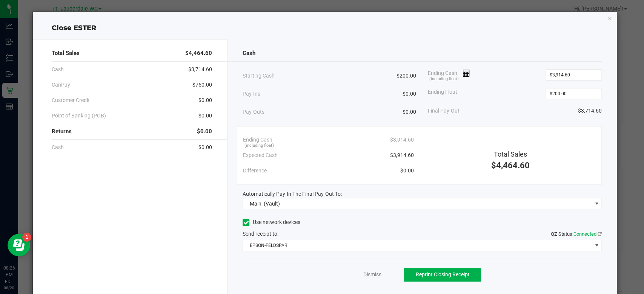 Image resolution: width=644 pixels, height=294 pixels. Describe the element at coordinates (417, 246) in the screenshot. I see `span: EPSON-FELDSPAR` at that location.